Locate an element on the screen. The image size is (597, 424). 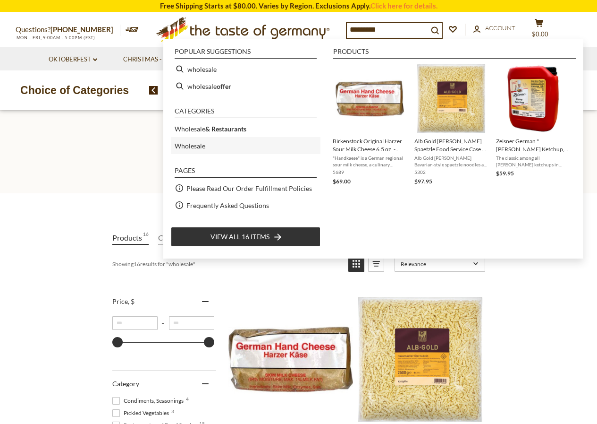
li: Categories is located at coordinates (246, 113).